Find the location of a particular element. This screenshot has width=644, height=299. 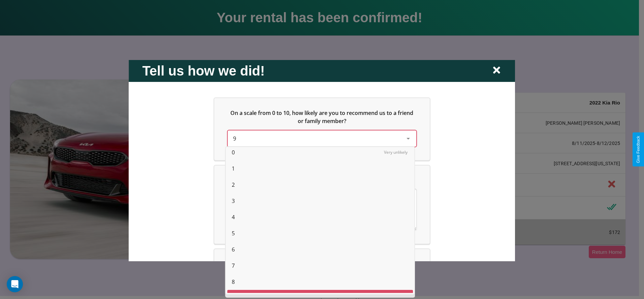

div: 6 is located at coordinates (320, 250).